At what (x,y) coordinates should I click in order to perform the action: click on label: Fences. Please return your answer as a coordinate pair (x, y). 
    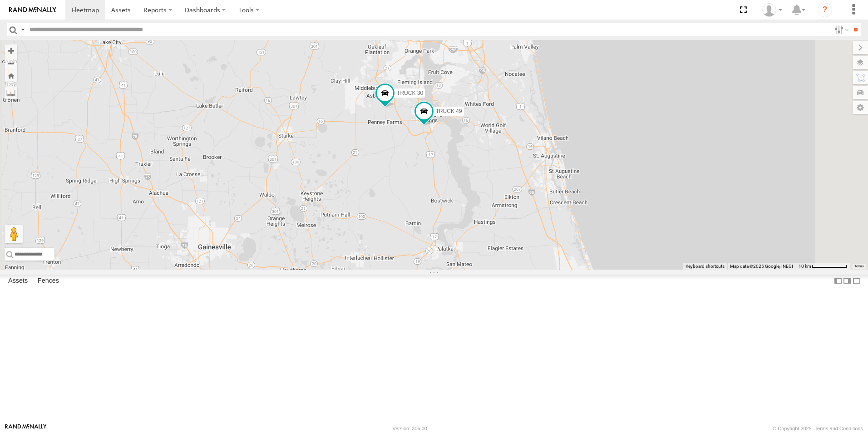
    Looking at the image, I should click on (48, 281).